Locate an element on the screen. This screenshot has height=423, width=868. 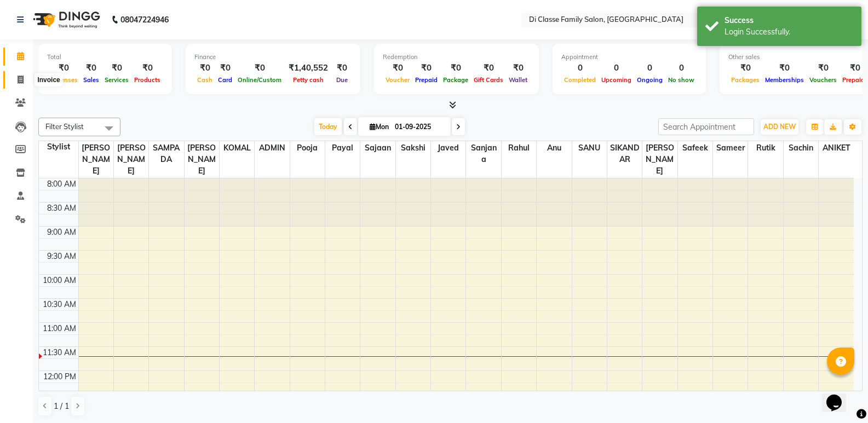
input: 2025-09-01 is located at coordinates (419, 127).